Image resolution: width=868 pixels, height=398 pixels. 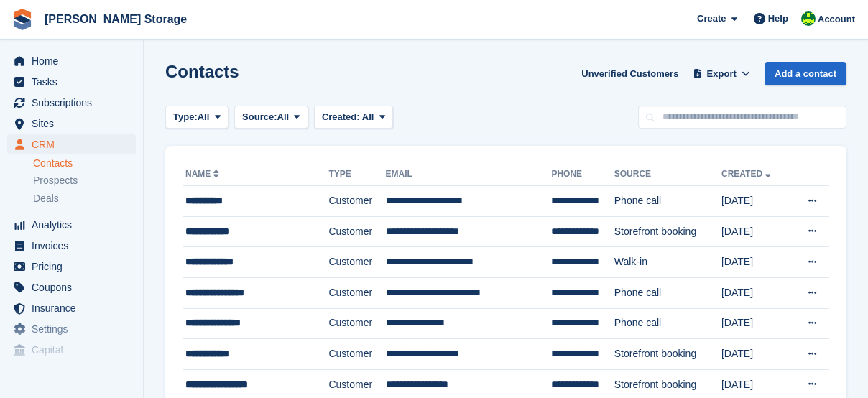 I want to click on span: CRM, so click(x=75, y=145).